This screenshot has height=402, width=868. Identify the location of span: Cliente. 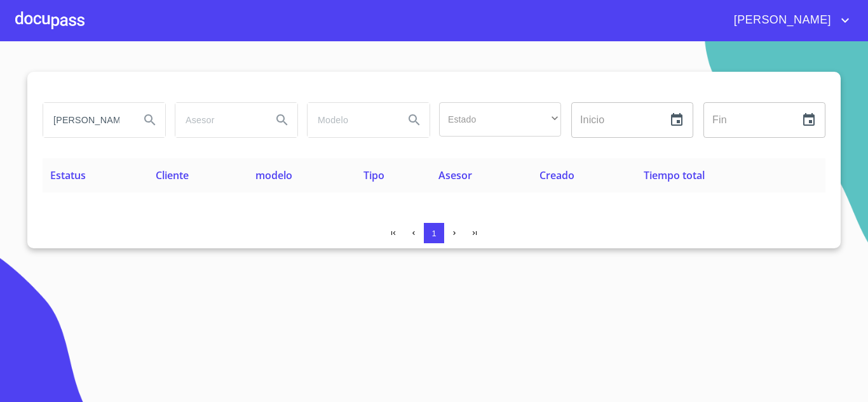
(172, 176).